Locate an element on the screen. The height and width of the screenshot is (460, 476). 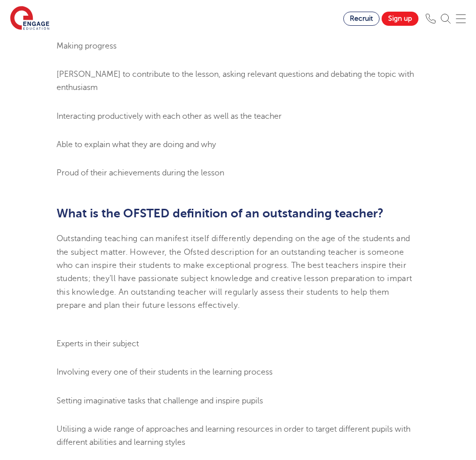
img: Search is located at coordinates (446, 18).